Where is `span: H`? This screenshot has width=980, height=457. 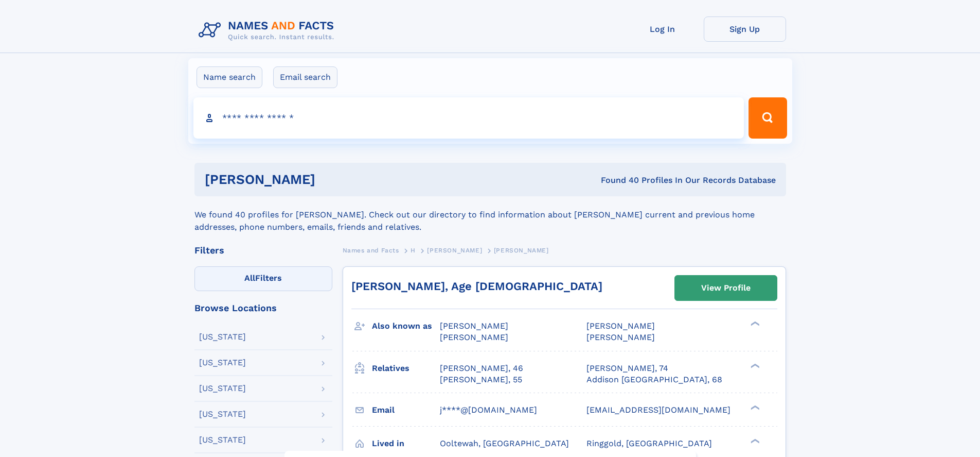
span: H is located at coordinates (413, 250).